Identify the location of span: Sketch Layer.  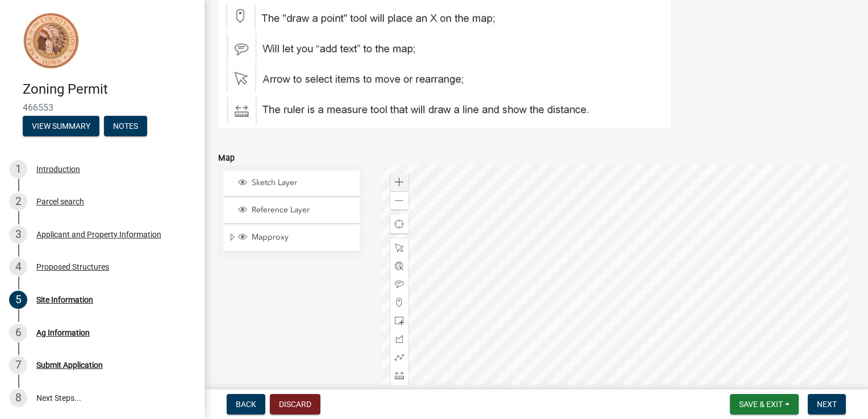
(303, 183).